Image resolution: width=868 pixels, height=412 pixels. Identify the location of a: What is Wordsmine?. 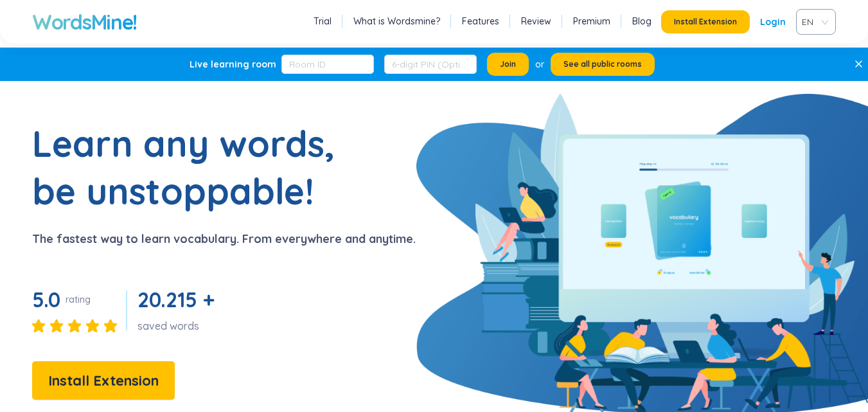
(397, 22).